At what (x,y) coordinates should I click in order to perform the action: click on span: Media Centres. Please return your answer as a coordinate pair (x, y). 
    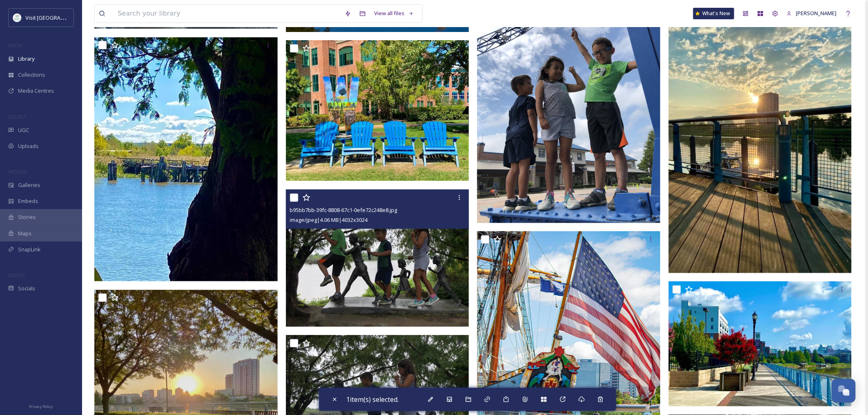
    Looking at the image, I should click on (37, 91).